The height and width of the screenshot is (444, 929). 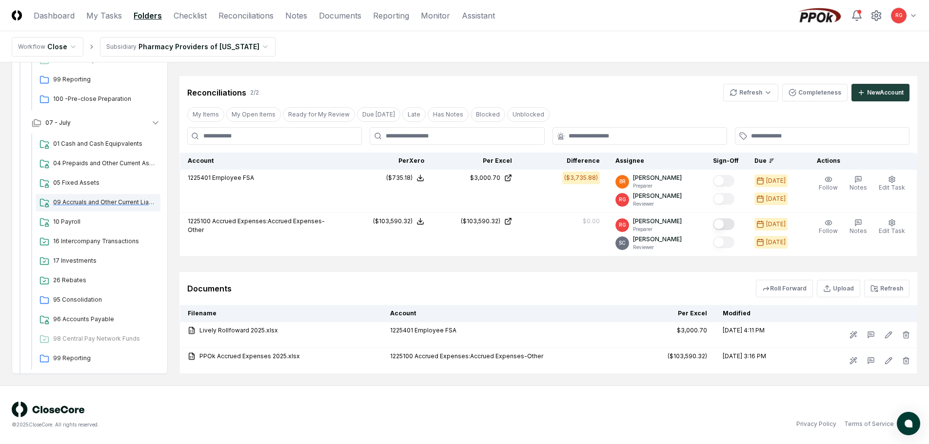 What do you see at coordinates (96, 123) in the screenshot?
I see `button: 07 - July` at bounding box center [96, 123].